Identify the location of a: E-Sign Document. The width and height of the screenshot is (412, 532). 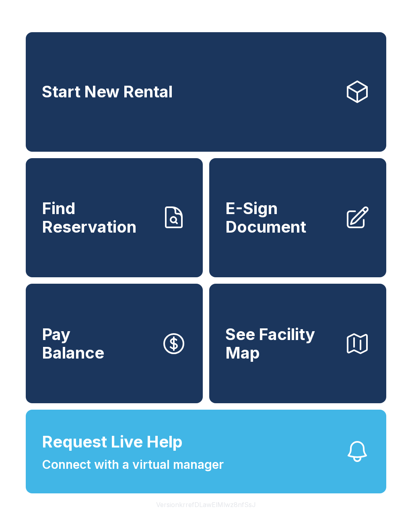
(298, 218).